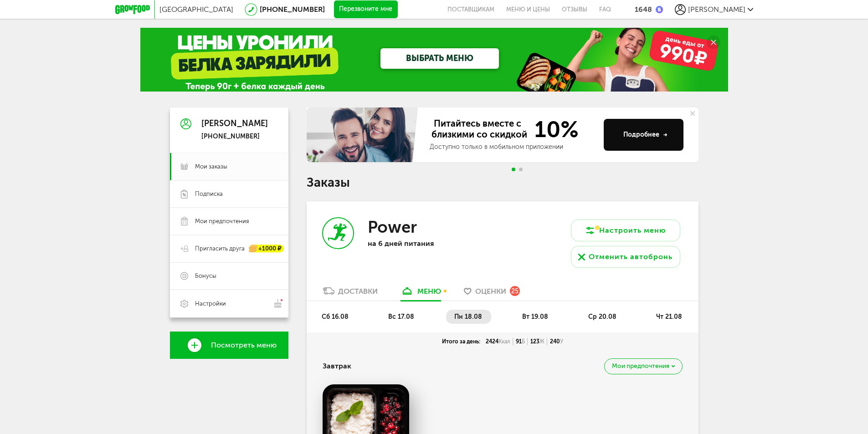 The image size is (868, 434). What do you see at coordinates (537, 341) in the screenshot?
I see `div: 123` at bounding box center [537, 341].